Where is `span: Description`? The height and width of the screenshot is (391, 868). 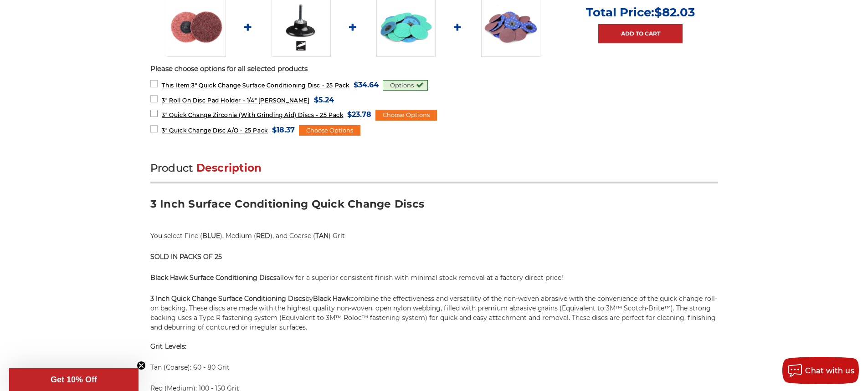
span: Description is located at coordinates (229, 168).